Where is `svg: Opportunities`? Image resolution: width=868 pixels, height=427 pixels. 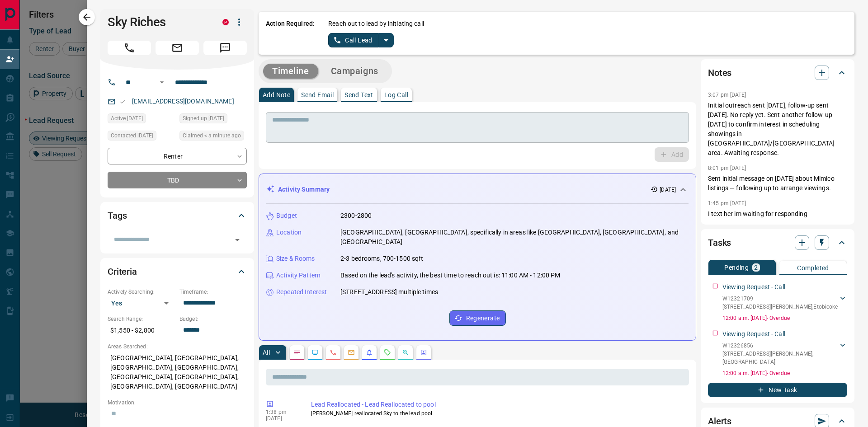
svg: Opportunities is located at coordinates (405, 353).